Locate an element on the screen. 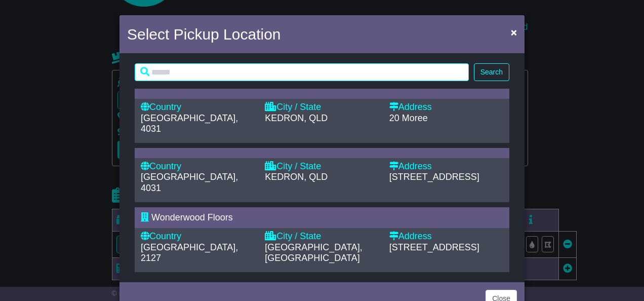  h4: Select Pickup Location is located at coordinates (204, 34).